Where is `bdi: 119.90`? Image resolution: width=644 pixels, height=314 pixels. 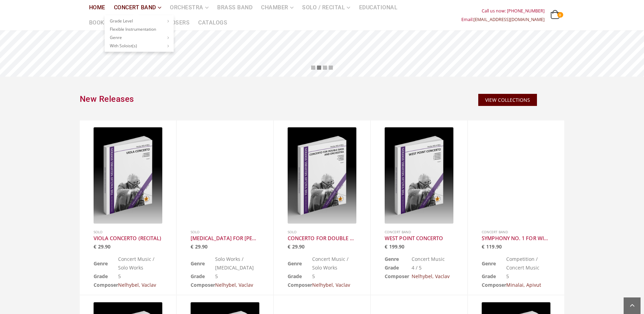 bdi: 119.90 is located at coordinates (492, 246).